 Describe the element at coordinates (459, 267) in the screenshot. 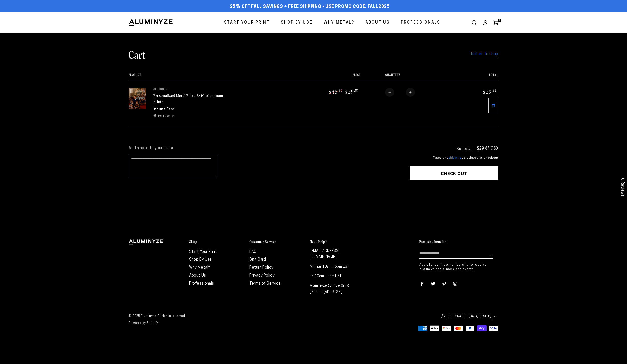

I see `p: Apply for our free membership to receive exclusive deals, news, and events.` at that location.